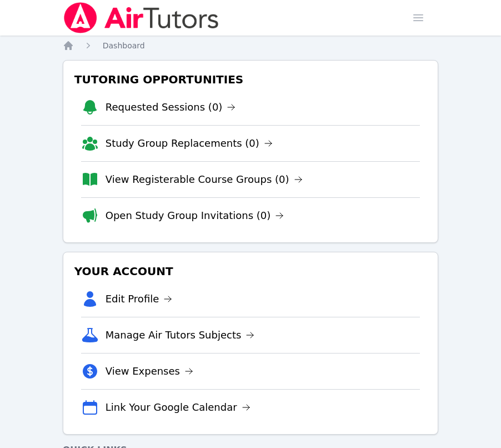 Image resolution: width=501 pixels, height=448 pixels. What do you see at coordinates (251, 79) in the screenshot?
I see `h3: Tutoring Opportunities` at bounding box center [251, 79].